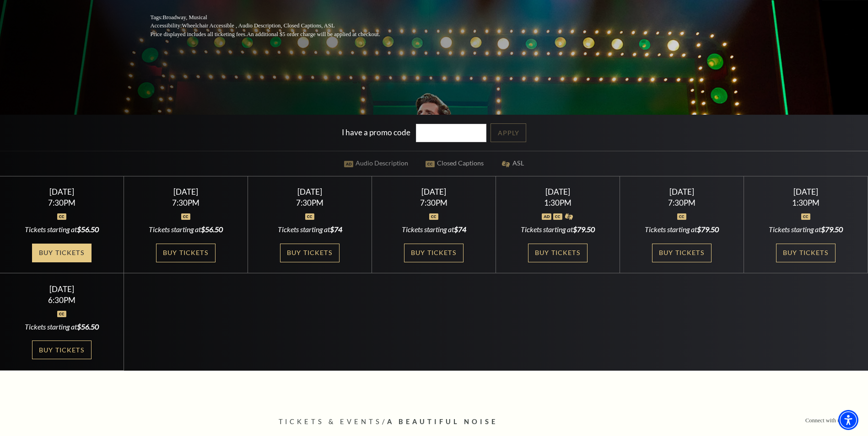  Describe the element at coordinates (442, 421) in the screenshot. I see `span: A Beautiful Noise` at that location.